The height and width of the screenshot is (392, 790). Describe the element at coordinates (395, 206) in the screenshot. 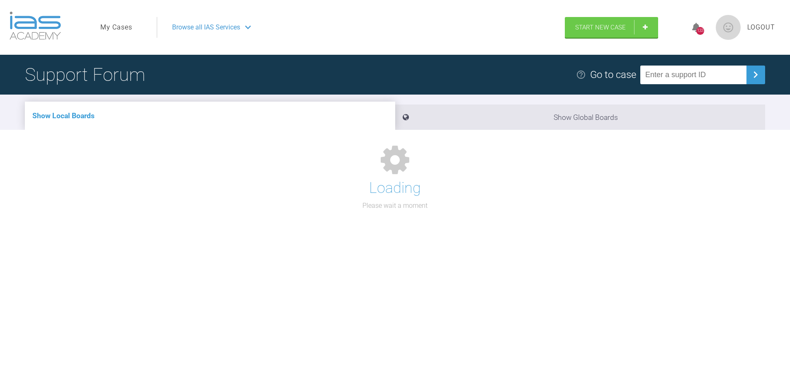

I see `p: Please wait a moment` at that location.